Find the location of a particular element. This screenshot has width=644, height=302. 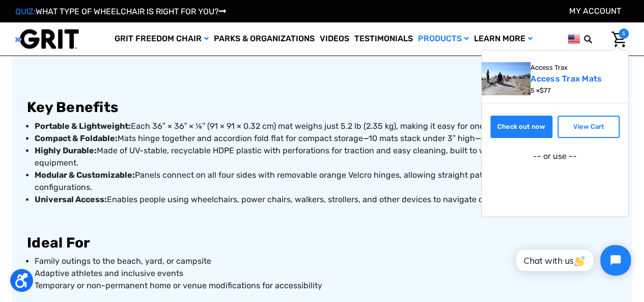

p: Panels connect on all four sides with removable orange Velcro hinges, allowing straight paths, tu... is located at coordinates (326, 181).